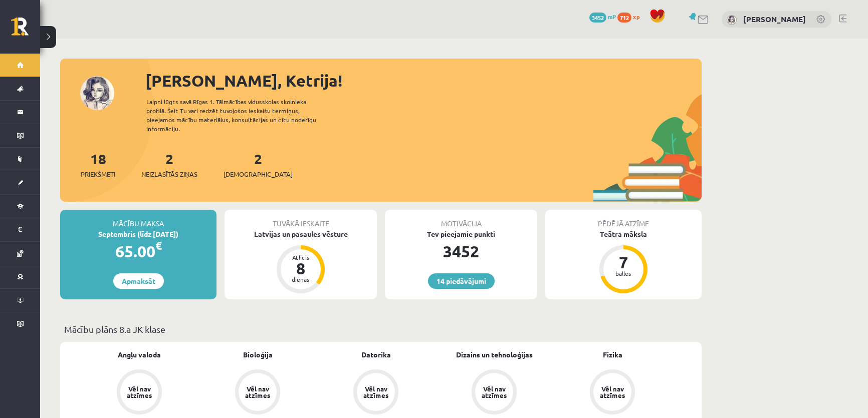 The width and height of the screenshot is (868, 418). Describe the element at coordinates (98, 164) in the screenshot. I see `a: 18Priekšmeti` at that location.